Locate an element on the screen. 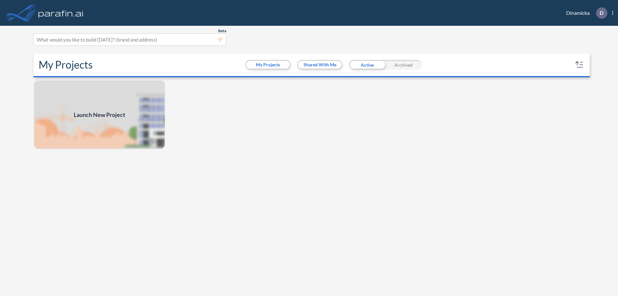 This screenshot has height=296, width=618. img: add is located at coordinates (100, 115).